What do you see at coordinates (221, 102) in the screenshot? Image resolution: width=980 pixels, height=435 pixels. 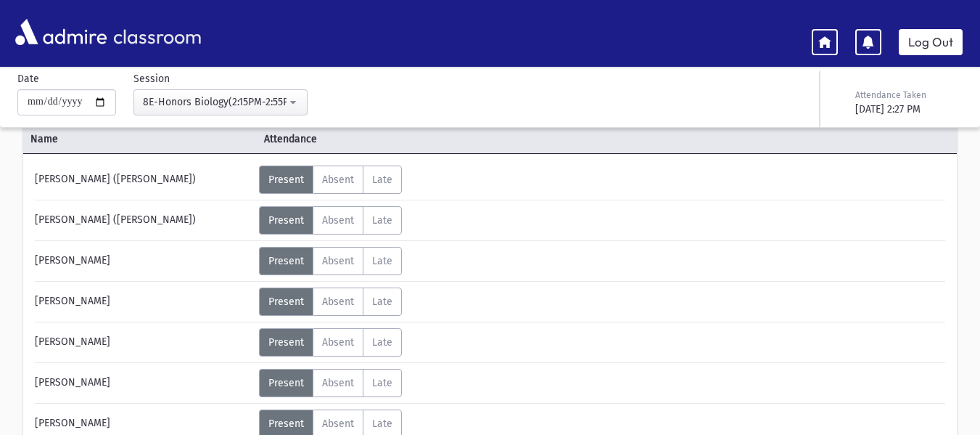 I see `button: 8E-Honors Biology(2:15PM-2:55PM)` at bounding box center [221, 102].